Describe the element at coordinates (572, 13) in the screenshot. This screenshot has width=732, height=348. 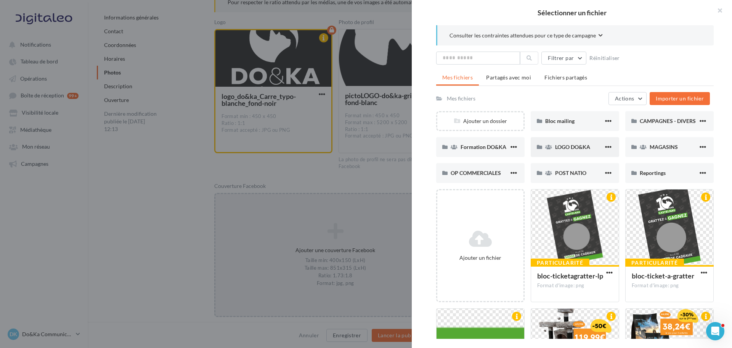
I see `h2: Sélectionner un fichier` at that location.